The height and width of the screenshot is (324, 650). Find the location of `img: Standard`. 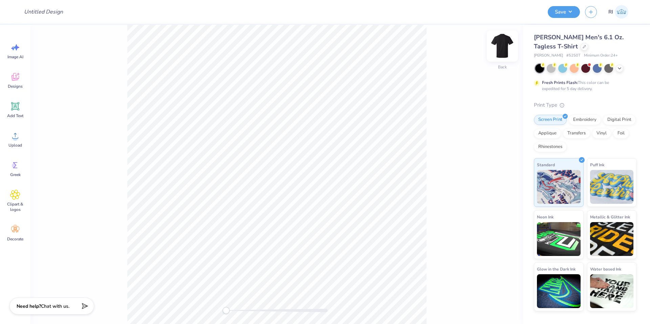

img: Standard is located at coordinates (559, 187).